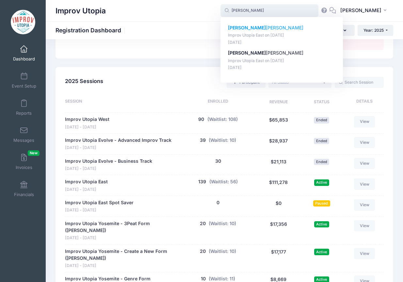 This screenshot has width=403, height=282. Describe the element at coordinates (24, 113) in the screenshot. I see `span: Reports` at that location.